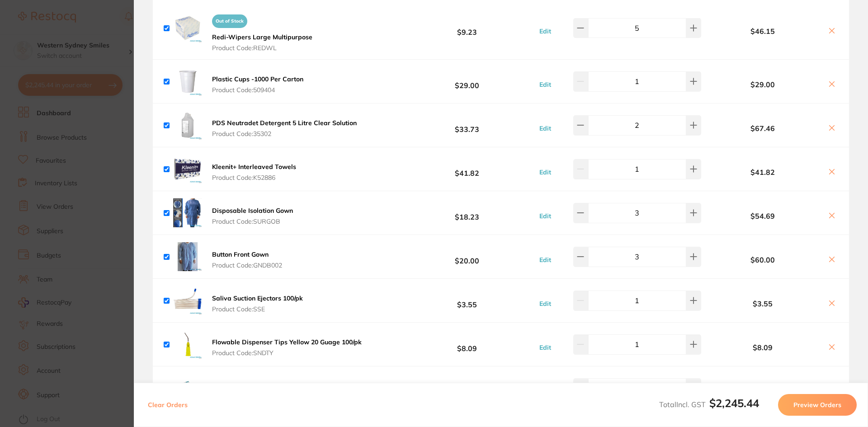 Image resolution: width=868 pixels, height=427 pixels. I want to click on button: Preview Orders, so click(818, 405).